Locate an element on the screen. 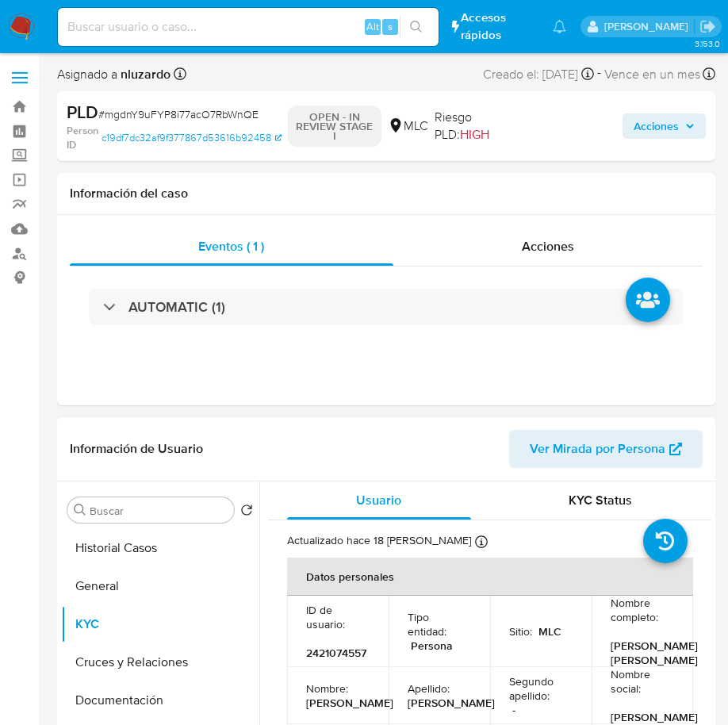 The image size is (728, 725). div: MLC is located at coordinates (407, 126).